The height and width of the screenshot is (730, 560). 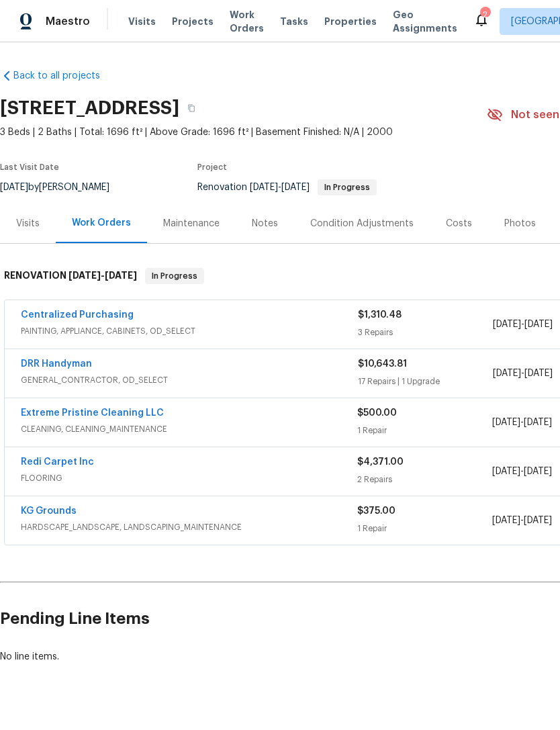 What do you see at coordinates (189, 478) in the screenshot?
I see `span: FLOORING` at bounding box center [189, 478].